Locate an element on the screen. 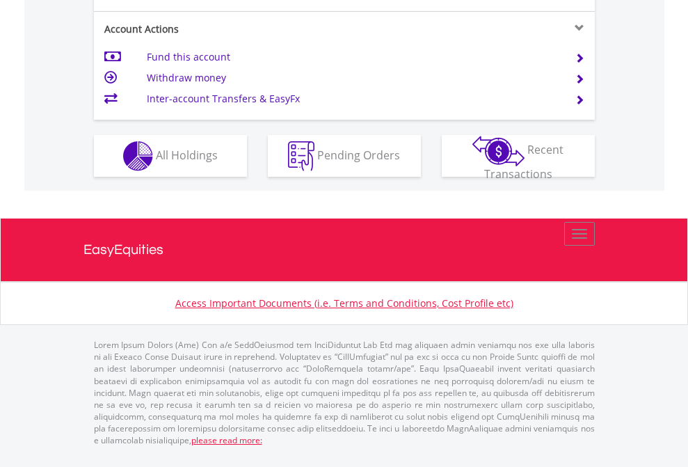  td: Inter-account Transfers & EasyFx is located at coordinates (352, 99).